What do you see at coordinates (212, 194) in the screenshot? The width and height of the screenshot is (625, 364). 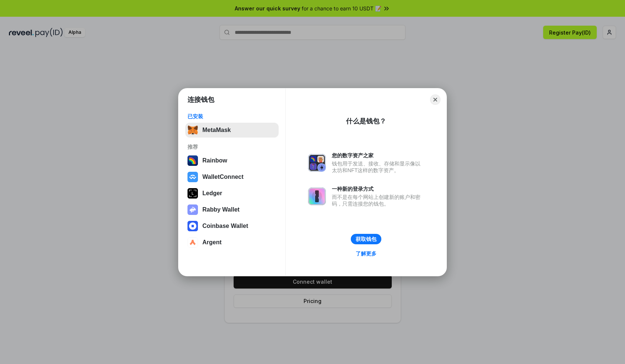 I see `div: Ledger` at bounding box center [212, 194].